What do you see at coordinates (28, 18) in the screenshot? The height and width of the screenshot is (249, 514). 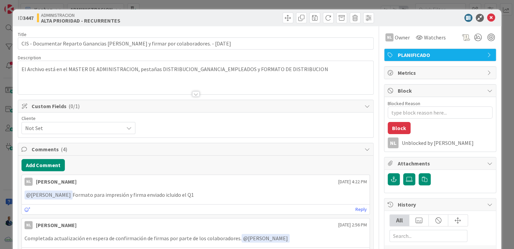 I see `b: 3447` at bounding box center [28, 18].